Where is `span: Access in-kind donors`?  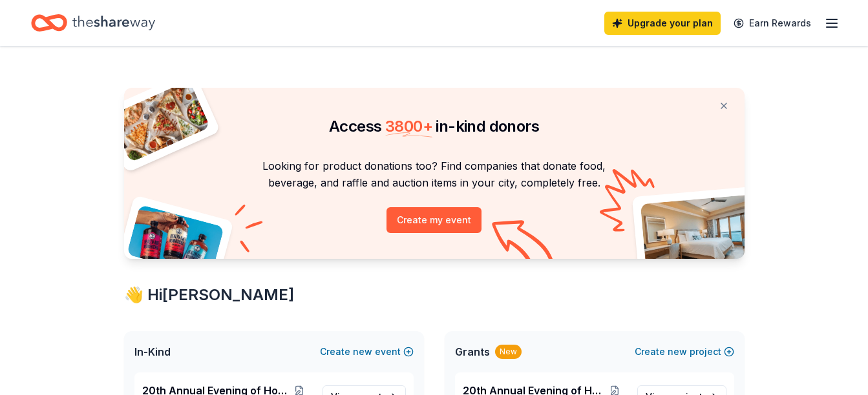 span: Access in-kind donors is located at coordinates (434, 126).